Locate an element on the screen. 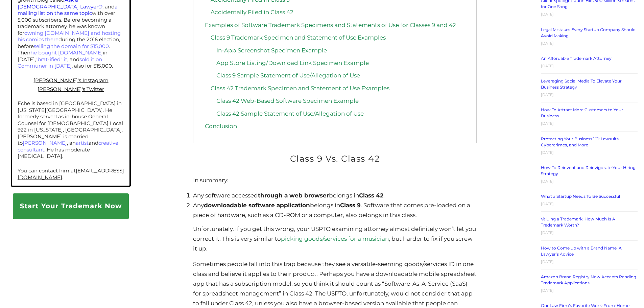 Image resolution: width=644 pixels, height=308 pixels. li: Any belongs in . Software that comes pre-loaded on a piece of hardware, such as a CD-ROM or a com... is located at coordinates (335, 210).